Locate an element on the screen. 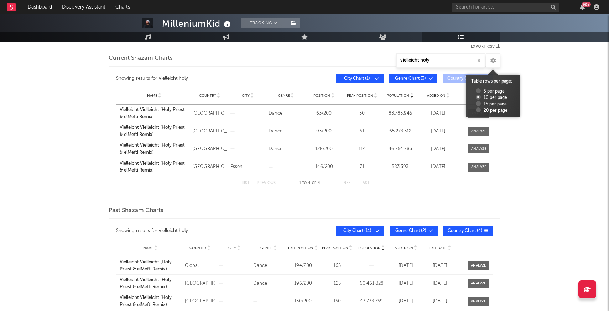  span: of is located at coordinates (314, 183).